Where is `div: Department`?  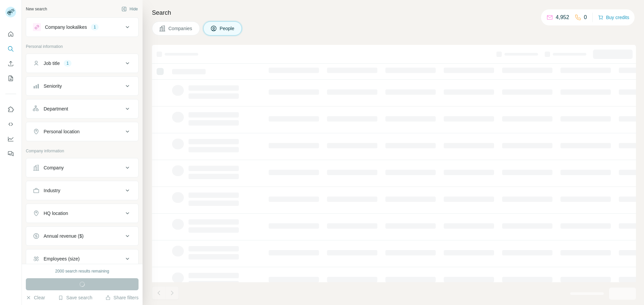
div: Department is located at coordinates (55, 109).